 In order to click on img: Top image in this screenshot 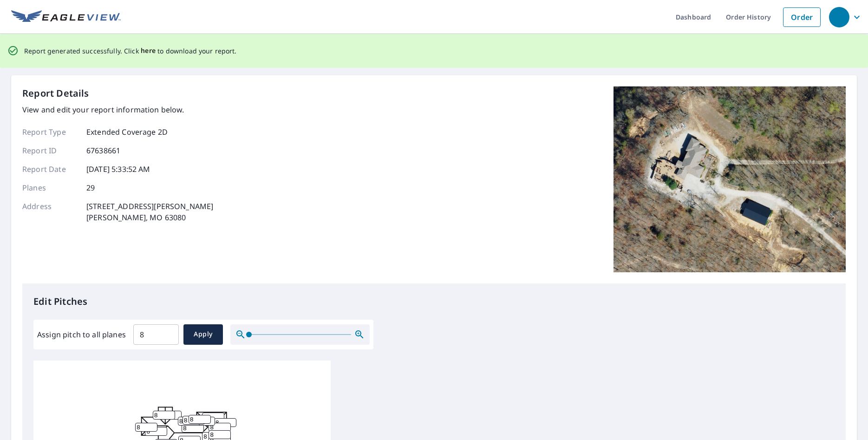, I will do `click(730, 179)`.